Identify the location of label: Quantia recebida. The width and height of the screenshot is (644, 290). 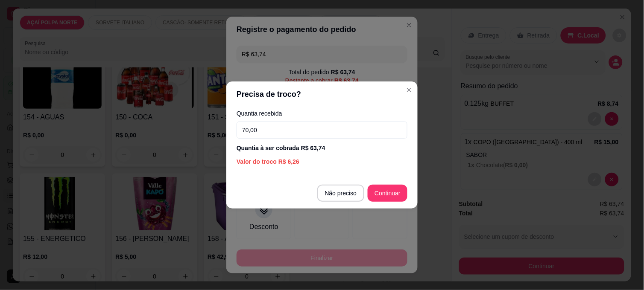
(322, 113).